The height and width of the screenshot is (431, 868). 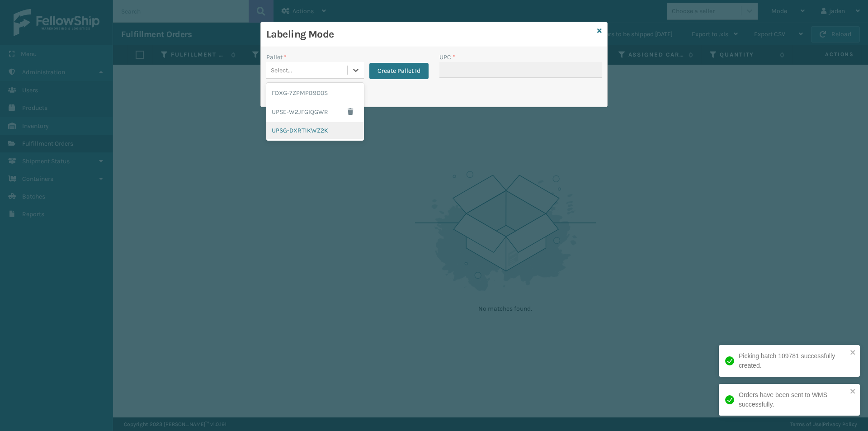 I want to click on h3: Labeling Mode, so click(x=430, y=35).